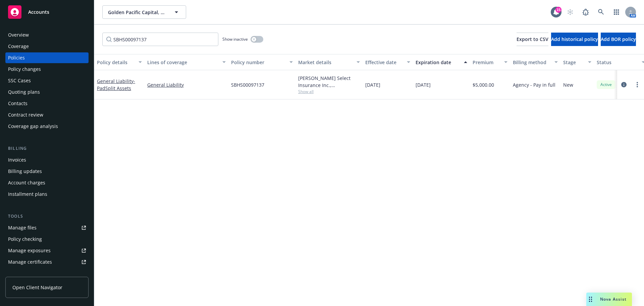 The image size is (644, 306). Describe the element at coordinates (18, 35) in the screenshot. I see `div: Overview` at that location.